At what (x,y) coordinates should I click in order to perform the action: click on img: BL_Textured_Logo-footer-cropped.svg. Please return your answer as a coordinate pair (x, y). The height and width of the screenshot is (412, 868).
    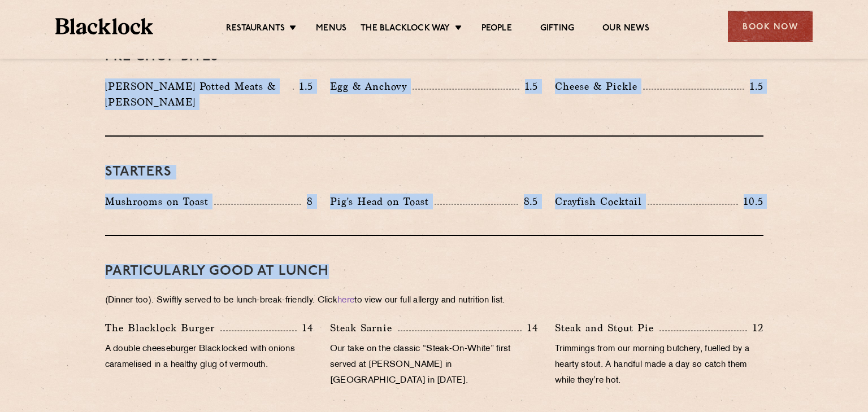
    Looking at the image, I should click on (104, 26).